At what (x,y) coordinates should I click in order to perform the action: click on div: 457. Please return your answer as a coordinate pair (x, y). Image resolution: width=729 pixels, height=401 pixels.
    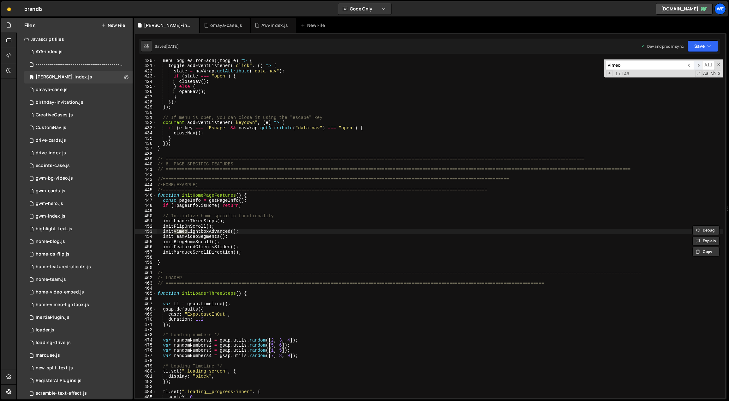
    Looking at the image, I should click on (146, 252).